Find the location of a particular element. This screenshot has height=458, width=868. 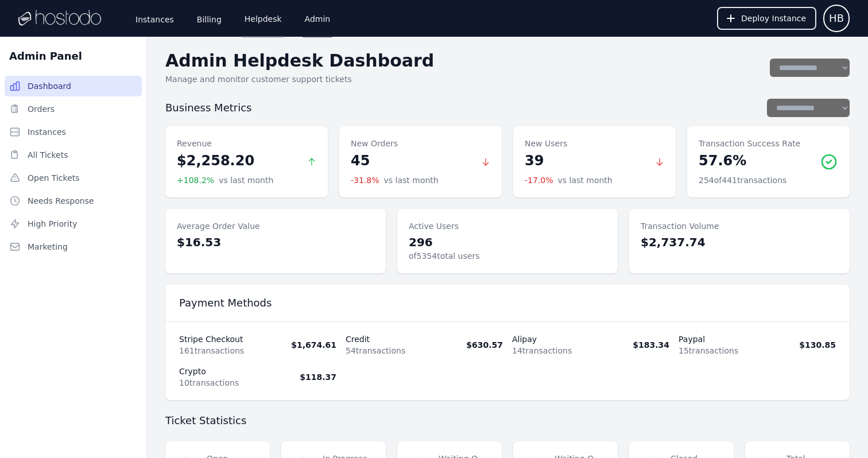

dd: $2,258.20 is located at coordinates (237, 161).